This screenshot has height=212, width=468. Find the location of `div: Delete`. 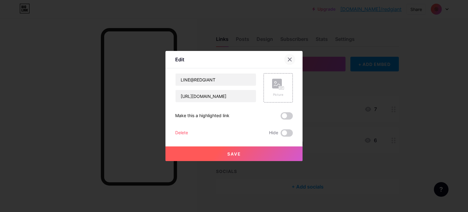

div: Delete is located at coordinates (182, 133).